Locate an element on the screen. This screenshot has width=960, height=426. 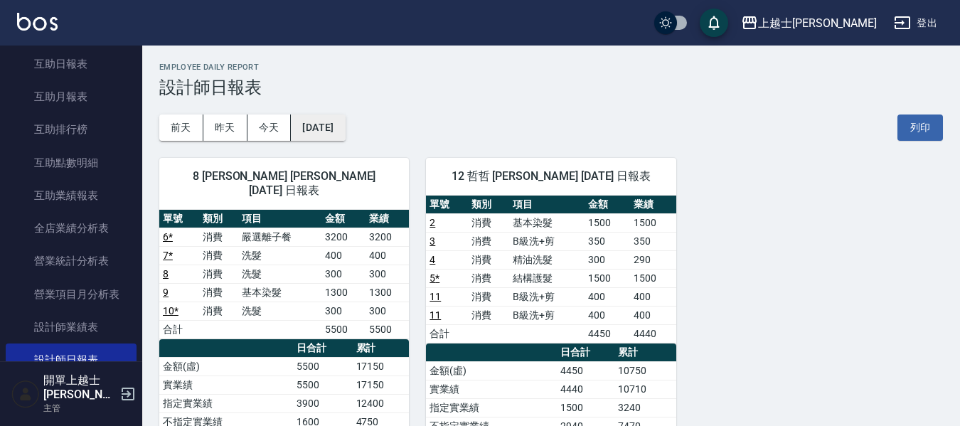
a: 4 is located at coordinates (432, 260).